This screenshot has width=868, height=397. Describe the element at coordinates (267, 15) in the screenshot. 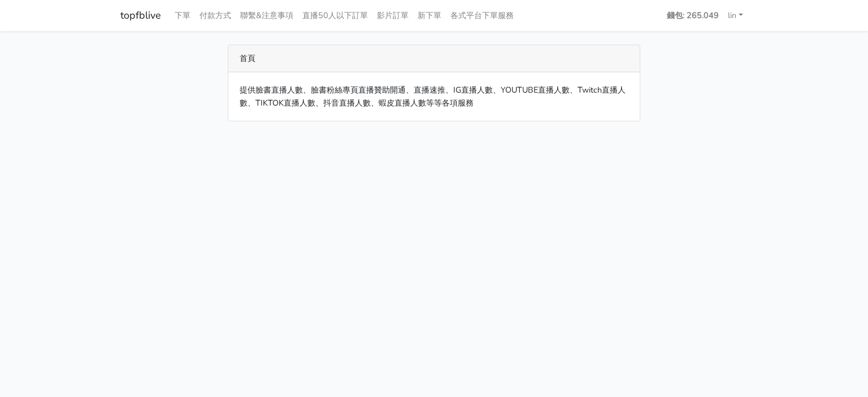

I see `a: 聯繫&注意事項` at that location.